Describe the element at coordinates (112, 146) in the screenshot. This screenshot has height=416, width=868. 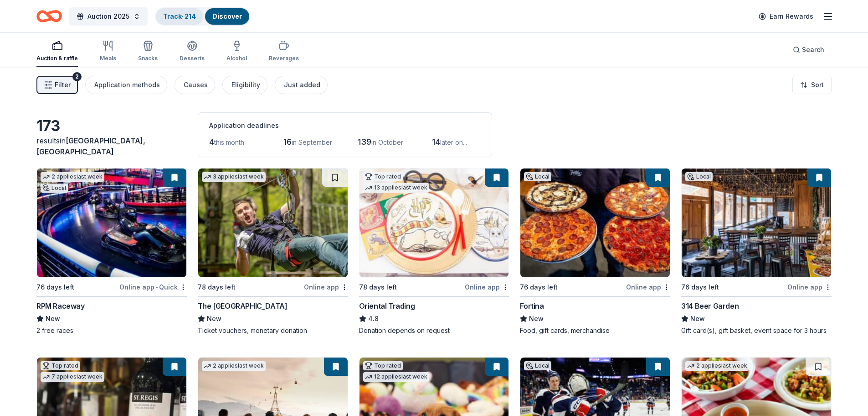
I see `div: results` at that location.